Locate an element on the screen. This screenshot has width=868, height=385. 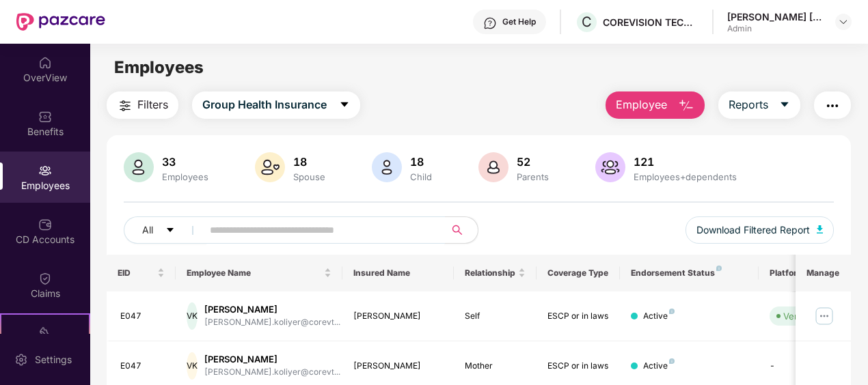
img: manageButton is located at coordinates (824, 317).